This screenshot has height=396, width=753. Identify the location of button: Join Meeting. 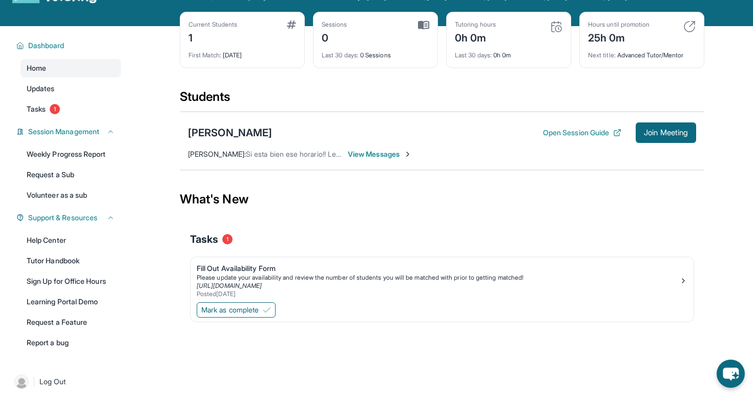
(666, 133).